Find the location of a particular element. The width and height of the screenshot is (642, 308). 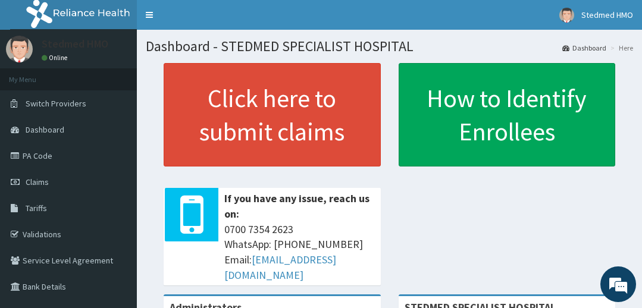

a: Dashboard is located at coordinates (585, 48).